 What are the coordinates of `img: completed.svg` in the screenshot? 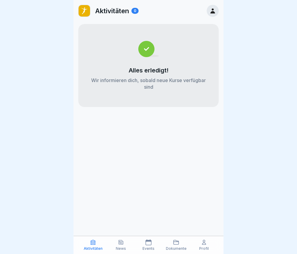 It's located at (149, 49).